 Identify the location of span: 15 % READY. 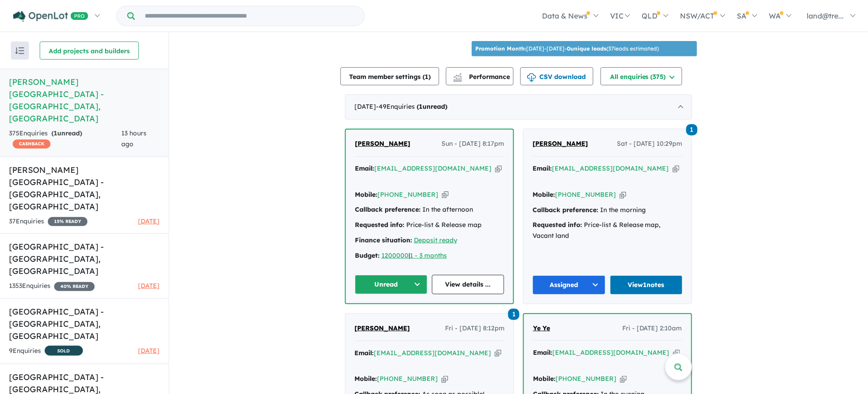
(67, 221).